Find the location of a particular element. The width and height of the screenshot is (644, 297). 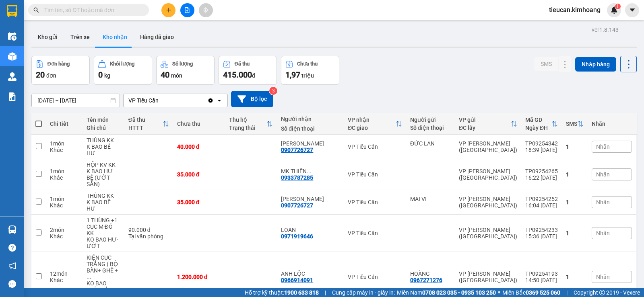

div: Tại văn phòng is located at coordinates (148, 236).